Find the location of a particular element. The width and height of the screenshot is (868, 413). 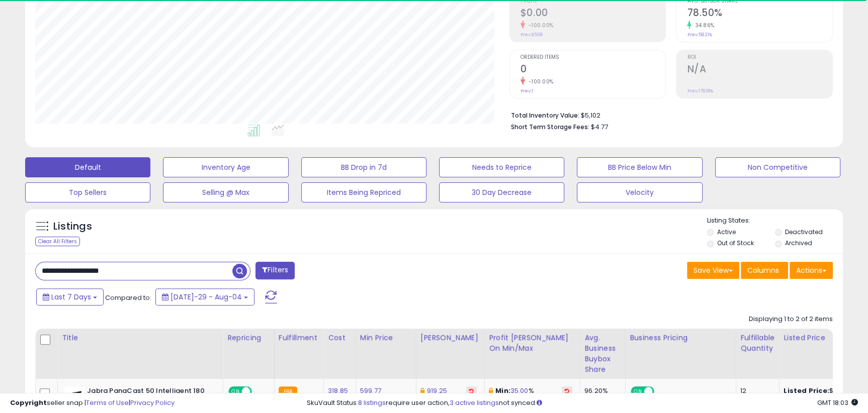

div: Displaying 1 to 2 of 2 items is located at coordinates (790, 319).